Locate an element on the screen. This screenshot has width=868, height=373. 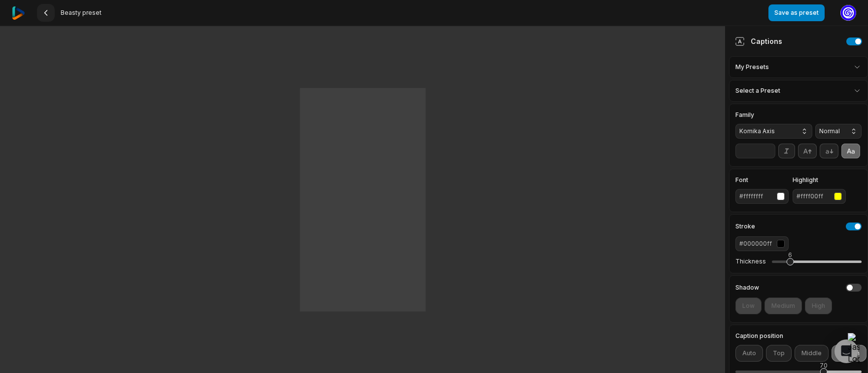
span: Beasty preset is located at coordinates (81, 13).